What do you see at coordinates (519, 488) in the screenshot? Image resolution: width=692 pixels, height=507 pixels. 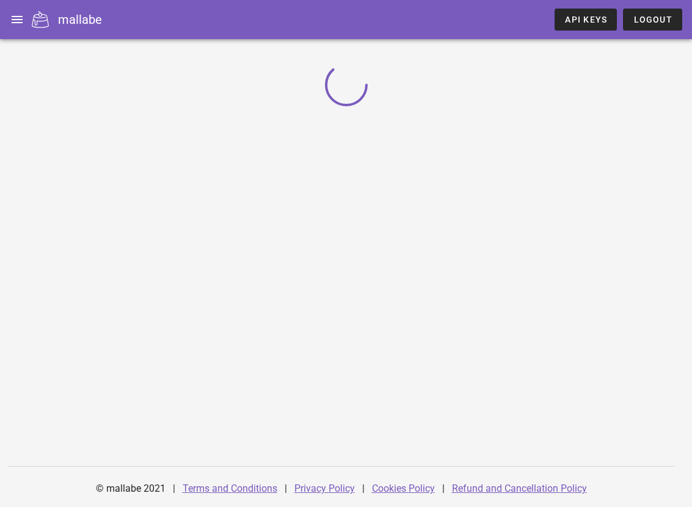 I see `a: Refund and Cancellation Policy` at bounding box center [519, 488].